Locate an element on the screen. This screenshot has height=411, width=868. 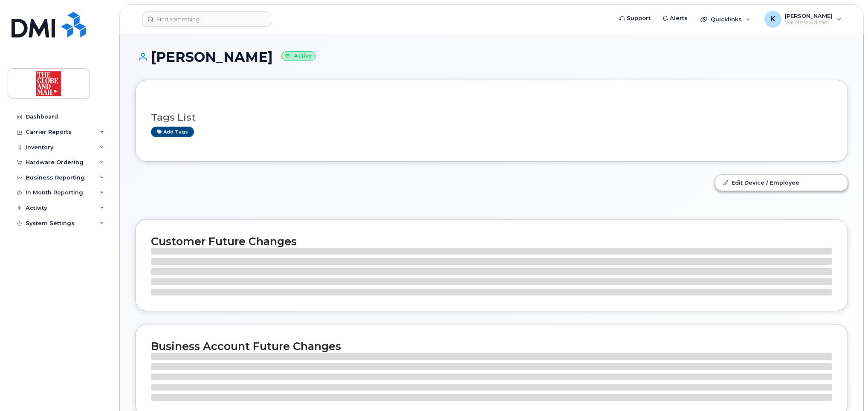
h2: Customer Future Changes is located at coordinates (492, 241).